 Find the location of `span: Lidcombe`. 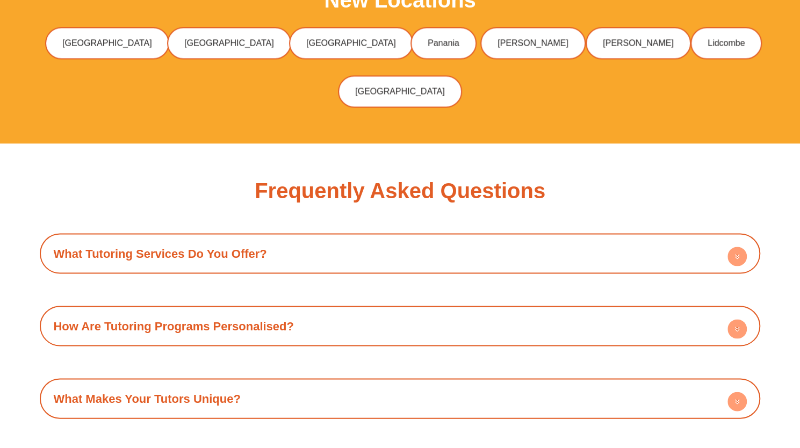

span: Lidcombe is located at coordinates (726, 43).